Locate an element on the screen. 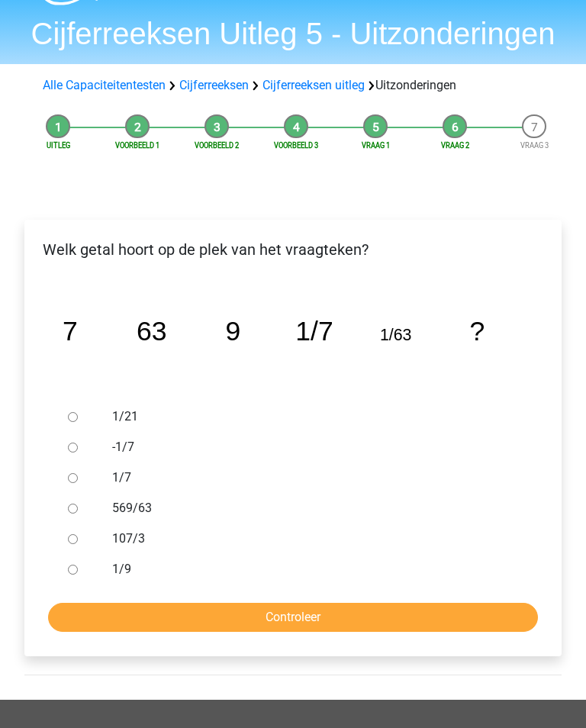 This screenshot has height=728, width=586. a: Cijferreeksen uitleg is located at coordinates (314, 86).